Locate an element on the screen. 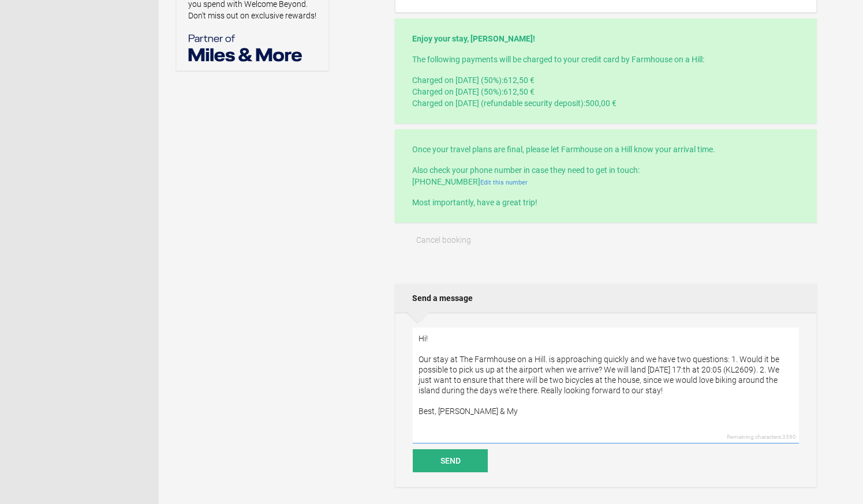 The image size is (863, 504). p: Most importantly, have a great trip! is located at coordinates (606, 203).